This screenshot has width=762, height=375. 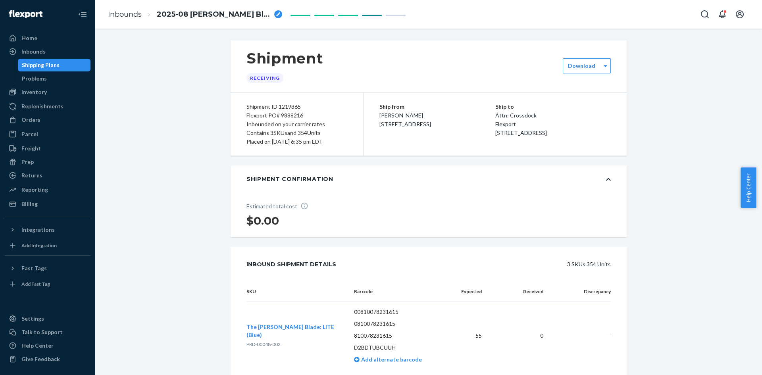 What do you see at coordinates (582, 66) in the screenshot?
I see `label: Download` at bounding box center [582, 66].